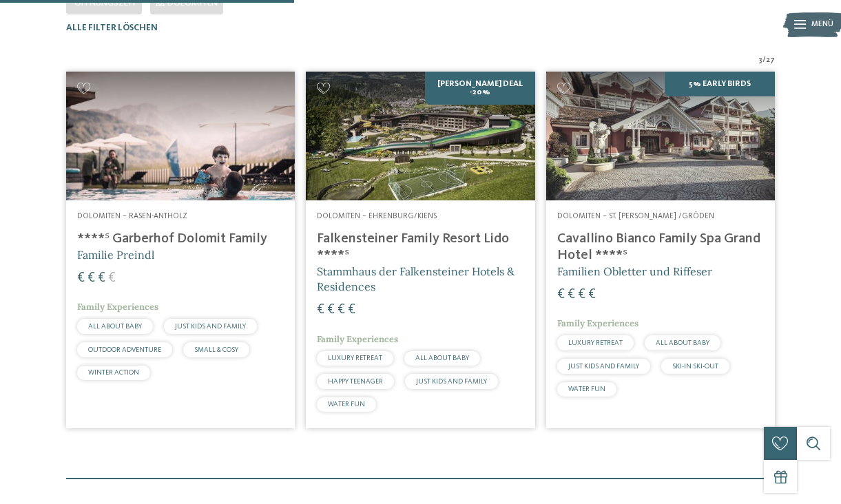 The width and height of the screenshot is (841, 504). What do you see at coordinates (377, 216) in the screenshot?
I see `span: Dolomiten – Ehrenburg/Kiens` at bounding box center [377, 216].